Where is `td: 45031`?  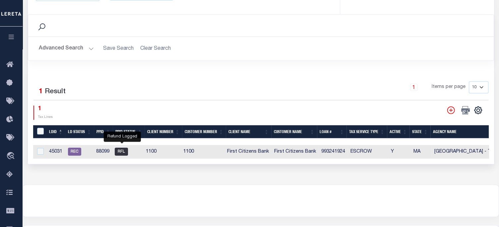
td: 45031 is located at coordinates (56, 152).